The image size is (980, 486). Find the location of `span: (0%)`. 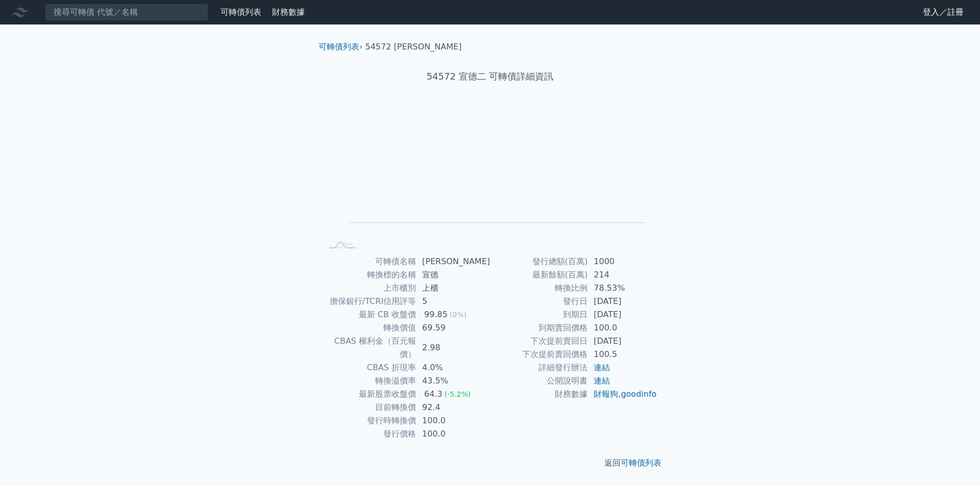

span: (0%) is located at coordinates (458, 315).